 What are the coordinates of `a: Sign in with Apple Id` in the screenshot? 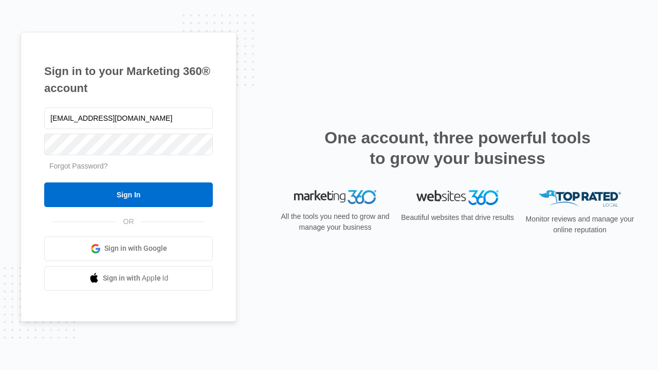 It's located at (129, 279).